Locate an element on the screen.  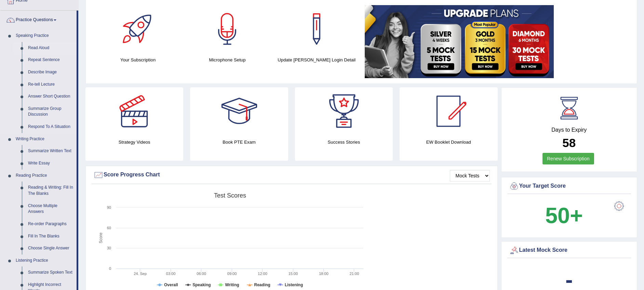
a: Summarize Spoken Text is located at coordinates (51, 273).